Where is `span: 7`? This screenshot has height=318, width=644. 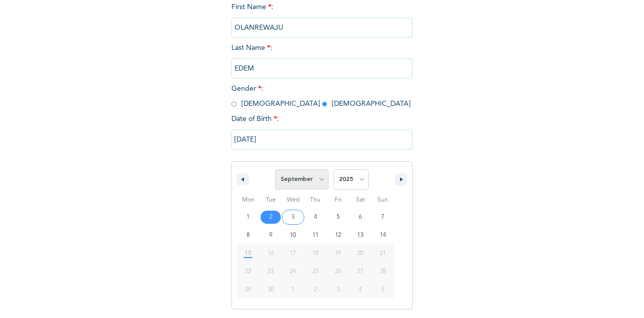
span: 7 is located at coordinates (383, 217).